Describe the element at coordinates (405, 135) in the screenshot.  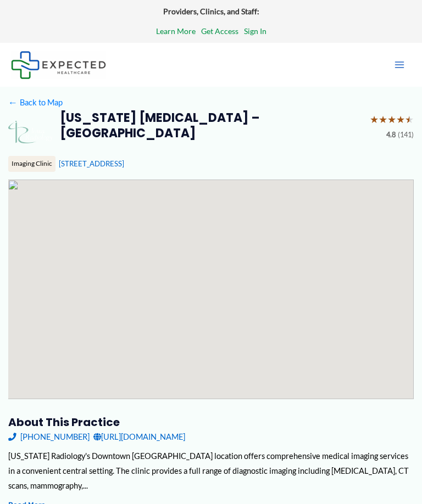
I see `span: (141)` at that location.